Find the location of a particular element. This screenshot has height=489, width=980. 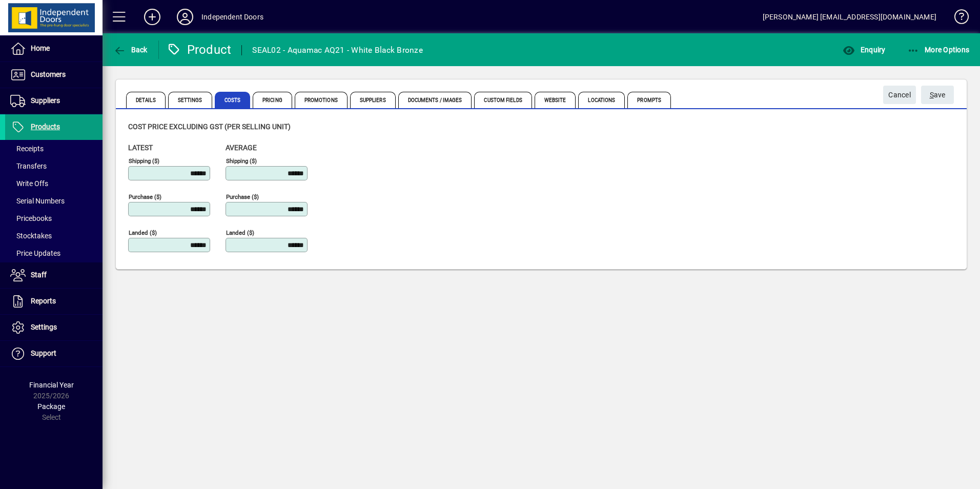

a: Stocktakes is located at coordinates (54, 236).